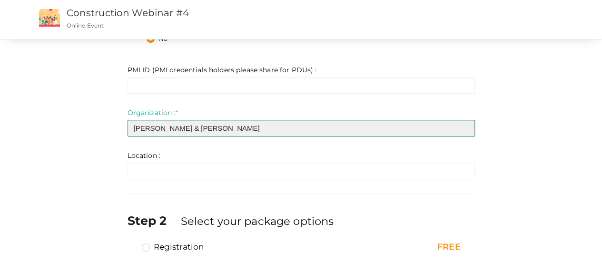  Describe the element at coordinates (222, 70) in the screenshot. I see `label: PMI ID (PMI credentials holders please share for PDUs) :` at that location.